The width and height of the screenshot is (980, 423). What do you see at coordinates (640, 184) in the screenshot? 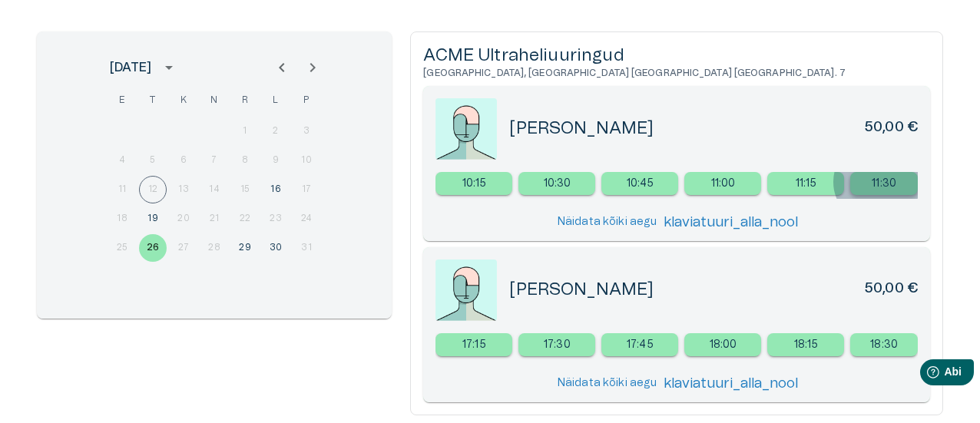
I see `font: 10:45` at bounding box center [640, 184].